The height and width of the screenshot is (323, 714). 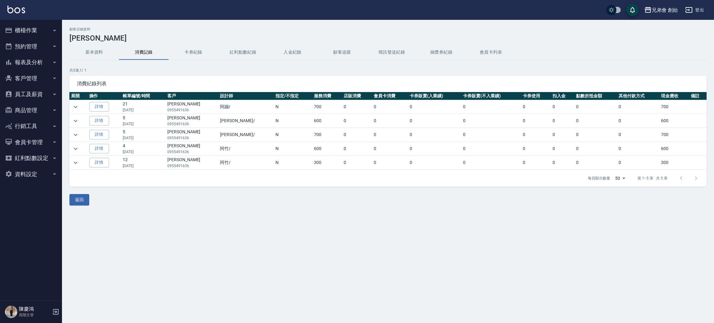 I want to click on button: 會員卡列表, so click(x=491, y=52).